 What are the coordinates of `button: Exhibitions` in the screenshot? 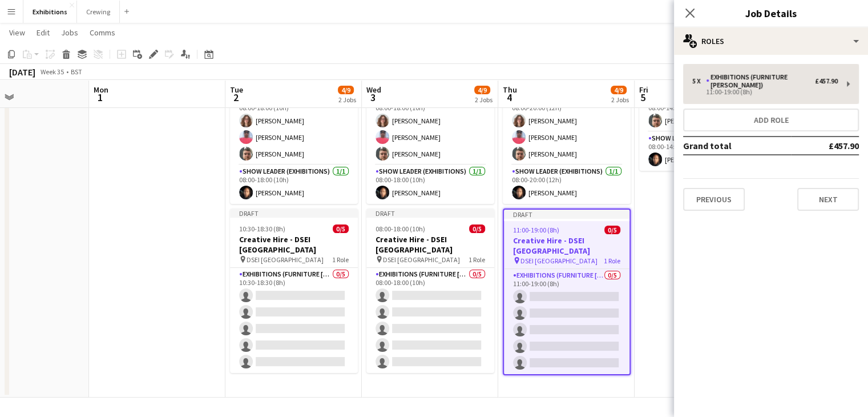 It's located at (50, 12).